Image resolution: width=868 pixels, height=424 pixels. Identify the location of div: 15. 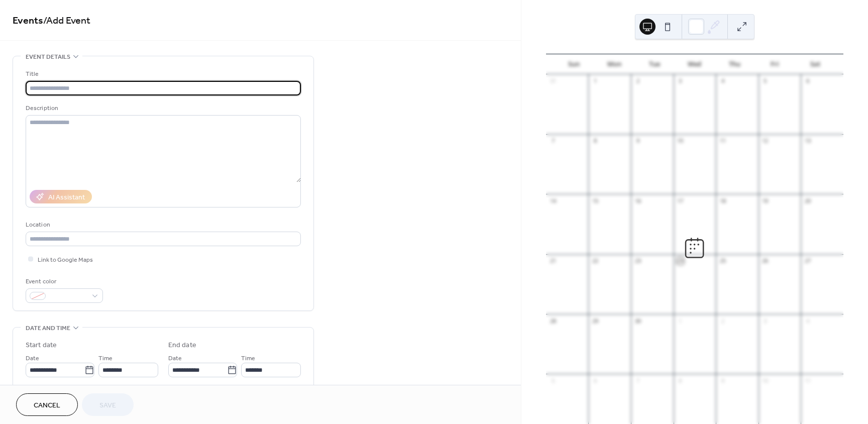
(595, 200).